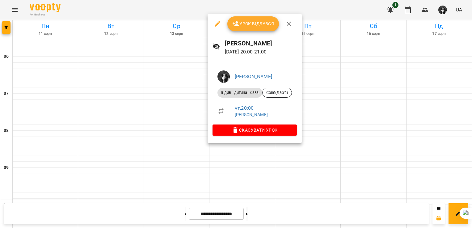  What do you see at coordinates (277, 93) in the screenshot?
I see `div: Соня(Дар'я)` at bounding box center [277, 93].